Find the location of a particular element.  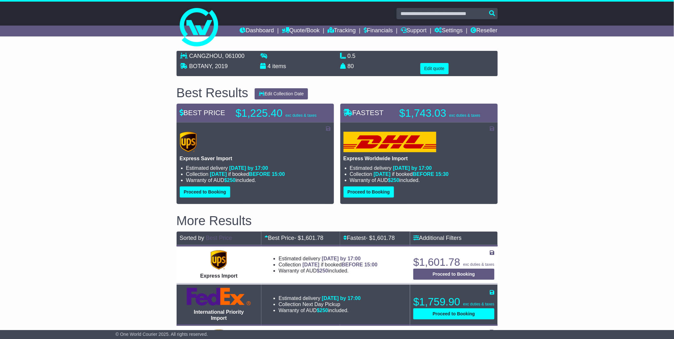

span: International Priority Import is located at coordinates (219, 315).